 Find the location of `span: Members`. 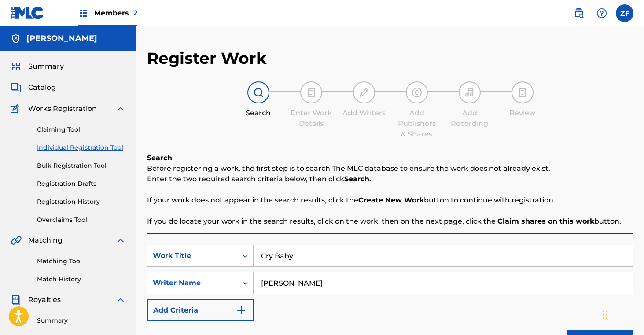

span: Members is located at coordinates (116, 13).